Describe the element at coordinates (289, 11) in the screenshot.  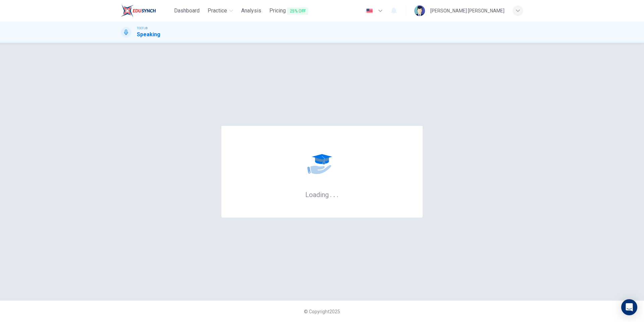
I see `button: Pricing25% OFF` at that location.